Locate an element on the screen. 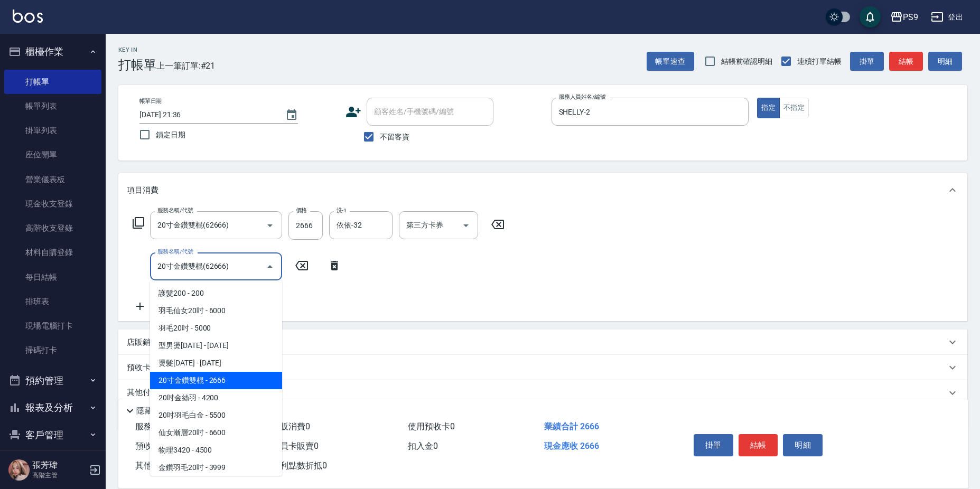 Image resolution: width=980 pixels, height=489 pixels. button: 登出 is located at coordinates (946, 16).